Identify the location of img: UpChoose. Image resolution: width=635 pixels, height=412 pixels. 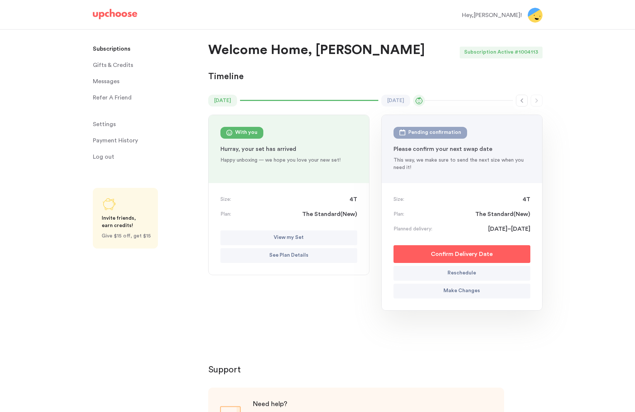
(115, 14).